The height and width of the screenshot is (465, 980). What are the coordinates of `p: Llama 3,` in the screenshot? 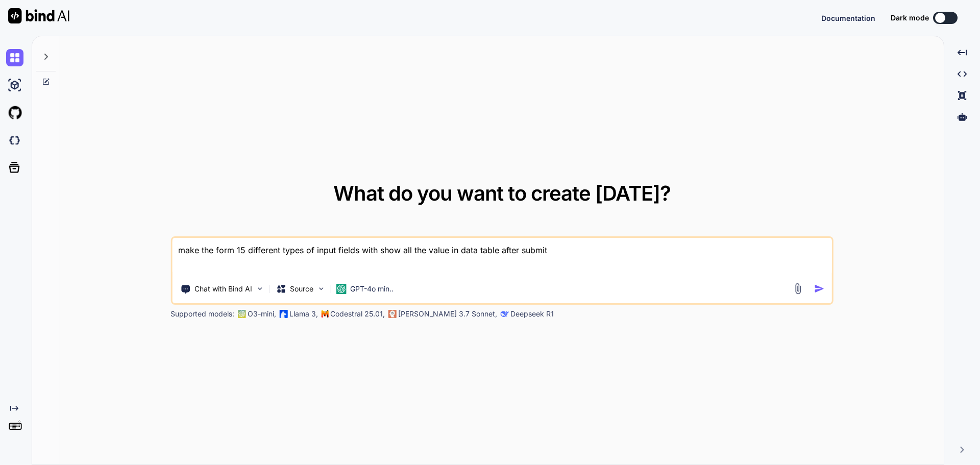 It's located at (304, 314).